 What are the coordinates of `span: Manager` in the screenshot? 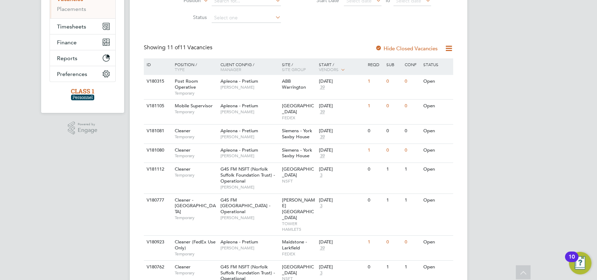 It's located at (231, 69).